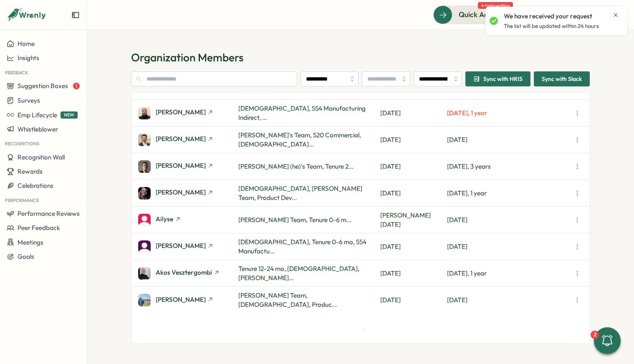  Describe the element at coordinates (144, 246) in the screenshot. I see `img: Ajani Byrd` at that location.